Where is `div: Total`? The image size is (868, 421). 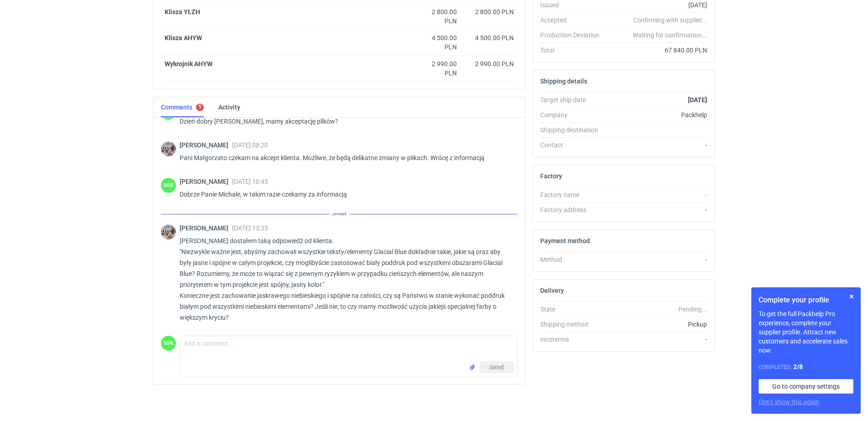 div: Total is located at coordinates (573, 50).